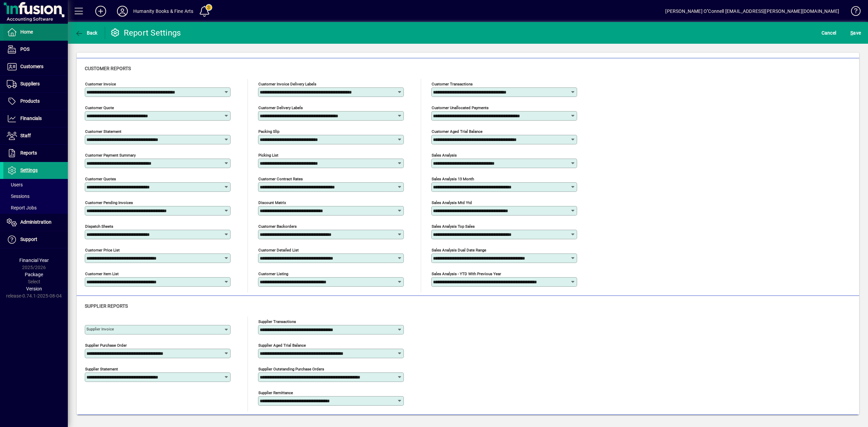 Image resolution: width=868 pixels, height=427 pixels. I want to click on mat-label: Sales analysis 13 month, so click(453, 179).